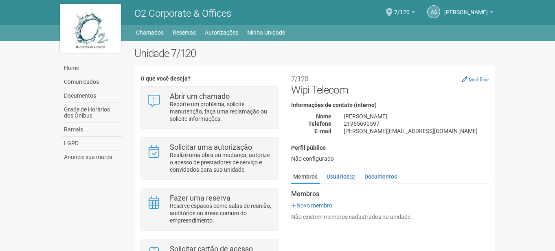 This screenshot has width=555, height=251. Describe the element at coordinates (341, 177) in the screenshot. I see `a: Usuários(2)` at that location.